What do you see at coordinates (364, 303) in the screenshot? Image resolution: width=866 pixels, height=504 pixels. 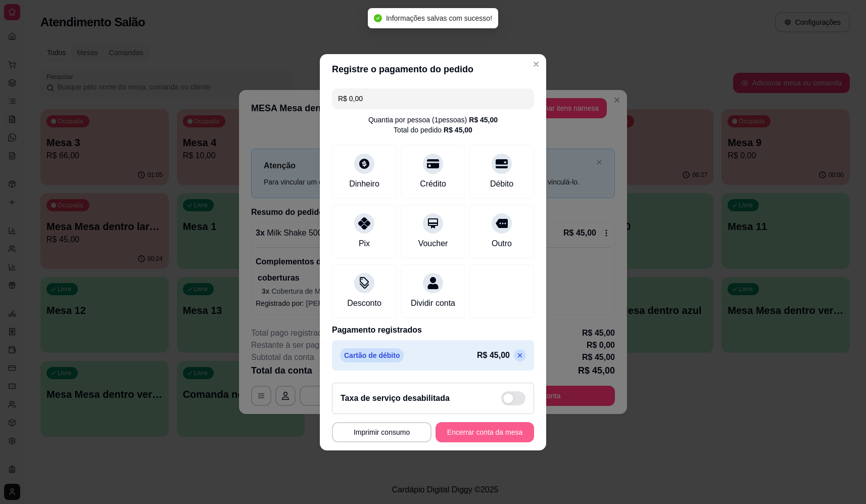 I see `div: Desconto` at bounding box center [364, 303].